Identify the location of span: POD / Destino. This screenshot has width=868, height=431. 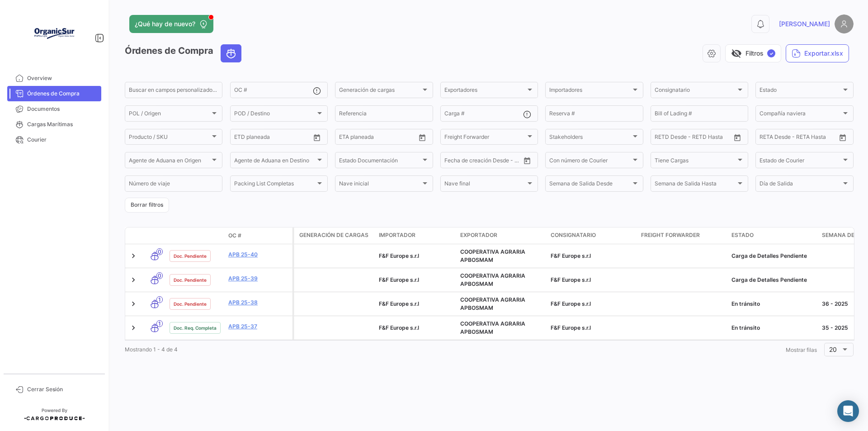
(275, 115).